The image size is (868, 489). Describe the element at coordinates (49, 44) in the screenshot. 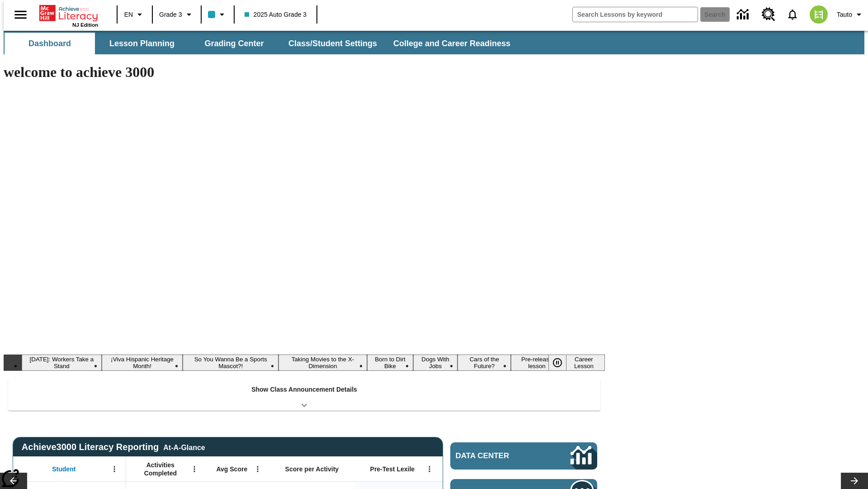

I see `button: Dashboard` at that location.